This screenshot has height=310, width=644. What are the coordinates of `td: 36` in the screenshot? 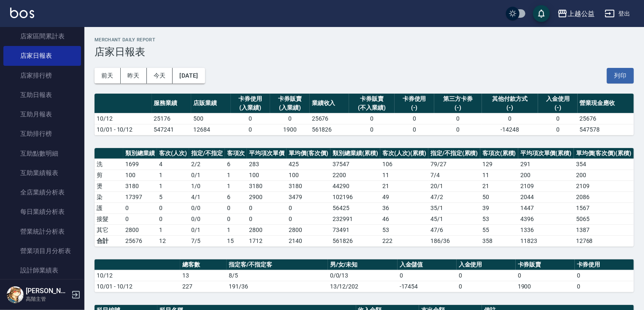 It's located at (404, 208).